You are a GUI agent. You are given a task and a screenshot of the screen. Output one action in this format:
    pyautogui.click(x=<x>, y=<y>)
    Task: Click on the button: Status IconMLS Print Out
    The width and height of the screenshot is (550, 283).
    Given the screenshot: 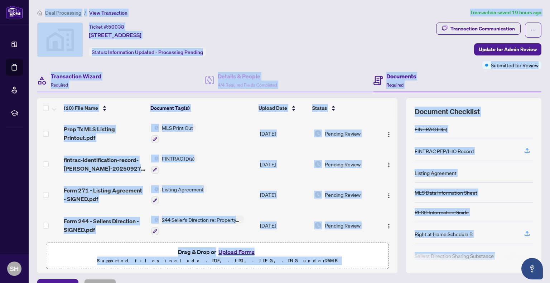 What is the action you would take?
    pyautogui.click(x=173, y=134)
    